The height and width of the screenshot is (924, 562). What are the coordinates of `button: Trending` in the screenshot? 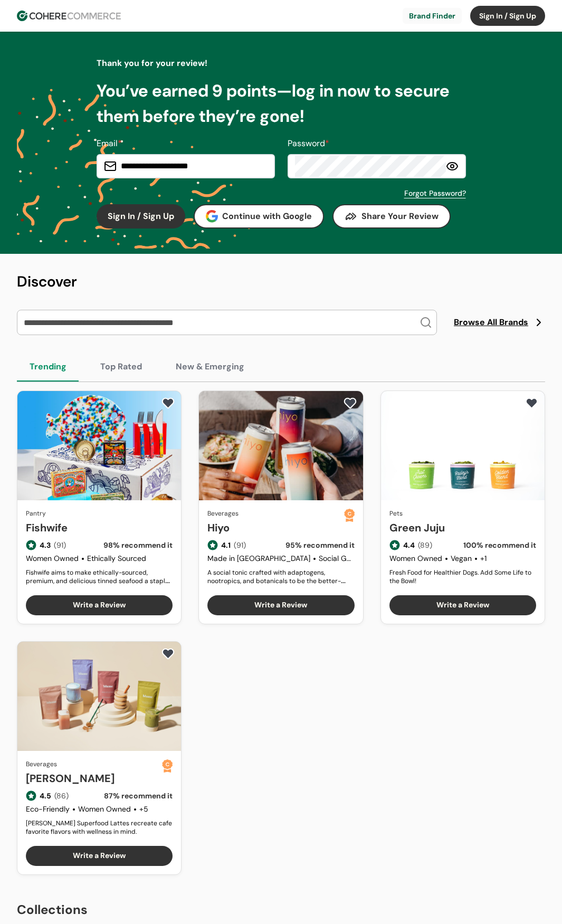 It's located at (48, 367).